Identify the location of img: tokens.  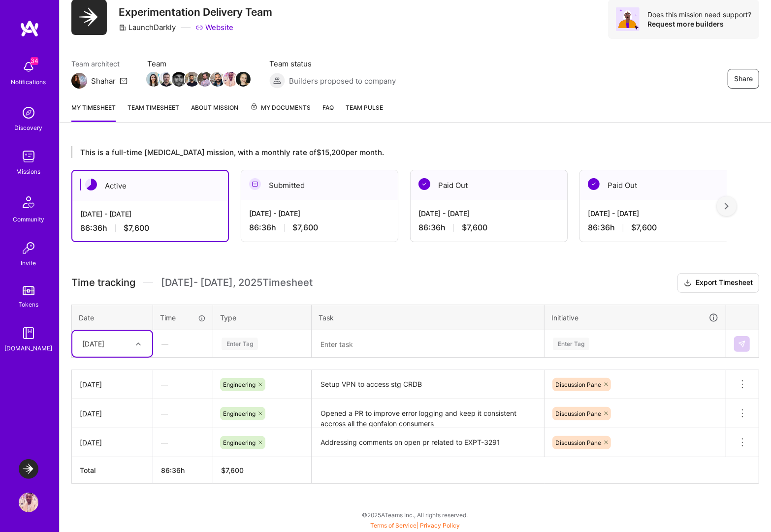
(29, 291).